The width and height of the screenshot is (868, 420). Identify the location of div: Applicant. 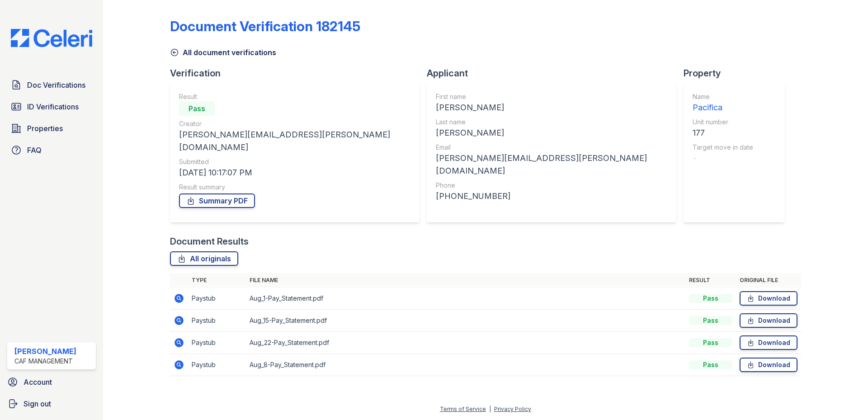
(555, 73).